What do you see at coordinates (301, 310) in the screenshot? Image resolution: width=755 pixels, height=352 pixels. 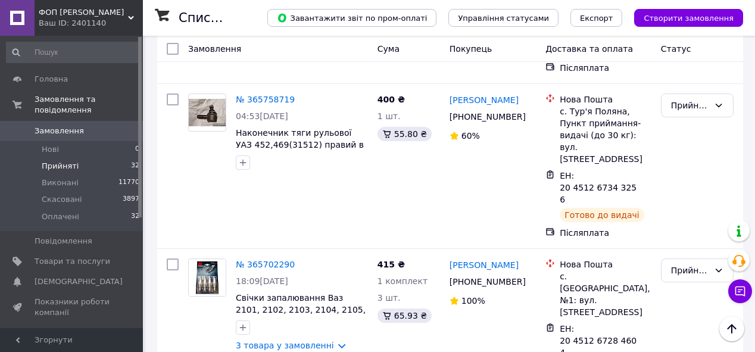 I see `a: Свічки запалювання Ваз 2101, 2102, 2103, 2104, 2105, 2106, 2107 А17ДВР` at bounding box center [301, 310].